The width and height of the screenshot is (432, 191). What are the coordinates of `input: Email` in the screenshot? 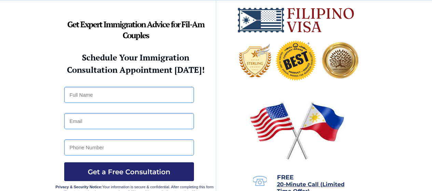 It's located at (129, 121).